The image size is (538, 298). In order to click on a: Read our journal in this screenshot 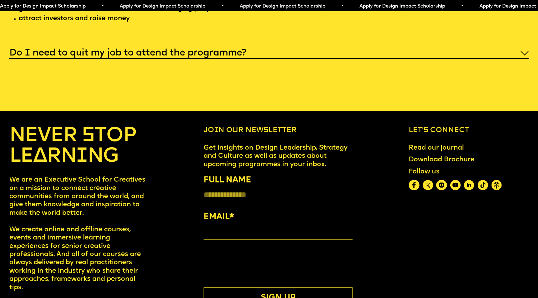, I will do `click(437, 148)`.